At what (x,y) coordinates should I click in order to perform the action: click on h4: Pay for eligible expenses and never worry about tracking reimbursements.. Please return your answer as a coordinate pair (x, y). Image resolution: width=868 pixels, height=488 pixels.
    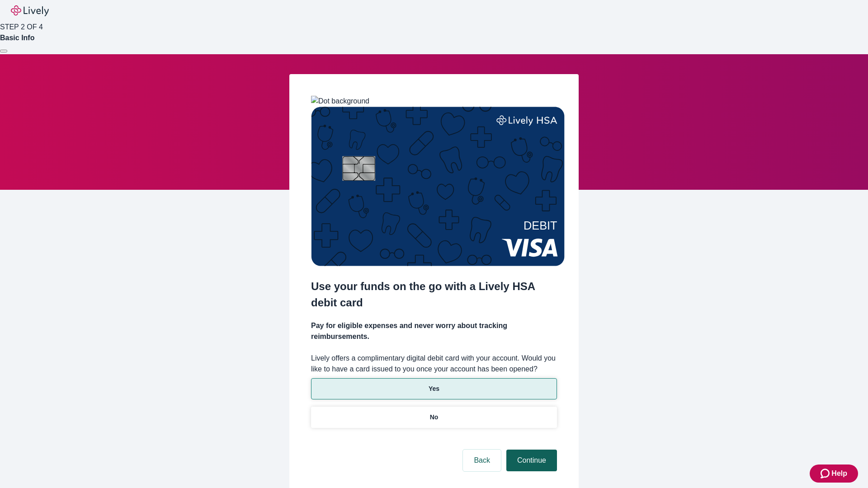
    Looking at the image, I should click on (434, 331).